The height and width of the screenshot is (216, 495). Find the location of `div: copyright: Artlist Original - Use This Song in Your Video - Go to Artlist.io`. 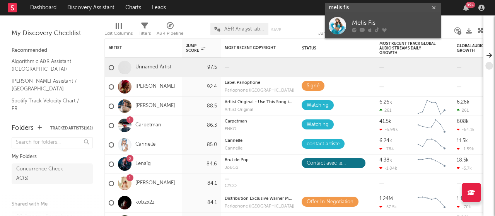

div: copyright: Artlist Original - Use This Song in Your Video - Go to Artlist.io is located at coordinates (260, 102).